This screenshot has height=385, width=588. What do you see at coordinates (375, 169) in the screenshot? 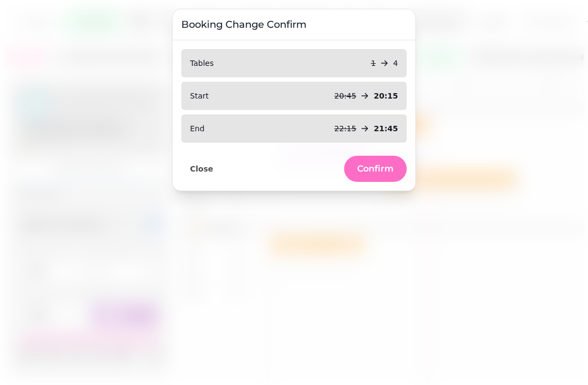
I see `span: Confirm` at bounding box center [375, 169].